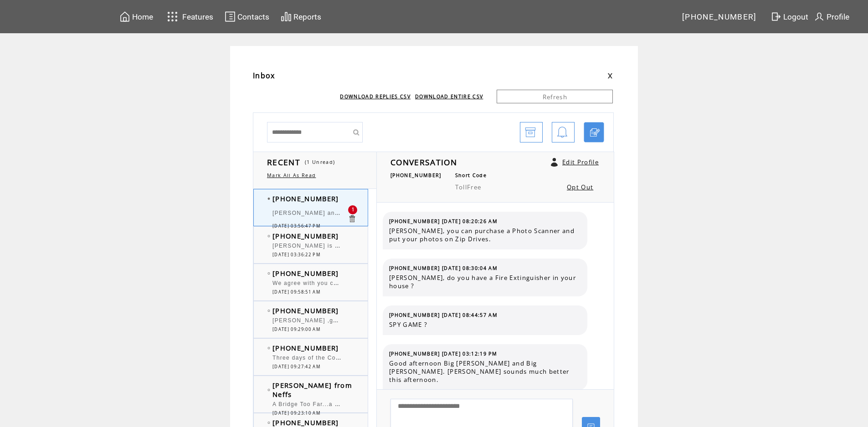 The image size is (868, 427). Describe the element at coordinates (308, 17) in the screenshot. I see `span: Reports` at that location.